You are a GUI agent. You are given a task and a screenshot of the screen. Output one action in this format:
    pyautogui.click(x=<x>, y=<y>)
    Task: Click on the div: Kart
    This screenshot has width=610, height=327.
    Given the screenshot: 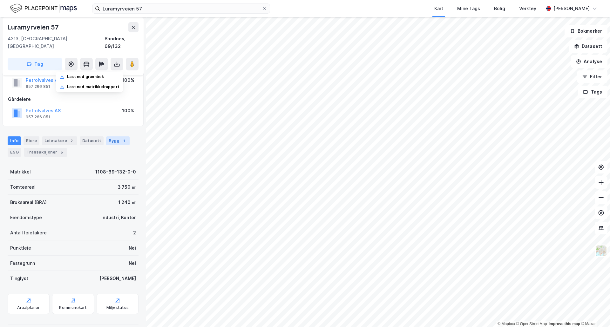 What is the action you would take?
    pyautogui.click(x=439, y=9)
    